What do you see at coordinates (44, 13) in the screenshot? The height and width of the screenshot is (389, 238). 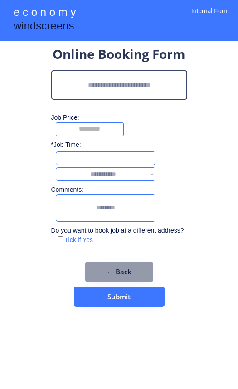 I see `div: e c o n o m y` at bounding box center [44, 13].